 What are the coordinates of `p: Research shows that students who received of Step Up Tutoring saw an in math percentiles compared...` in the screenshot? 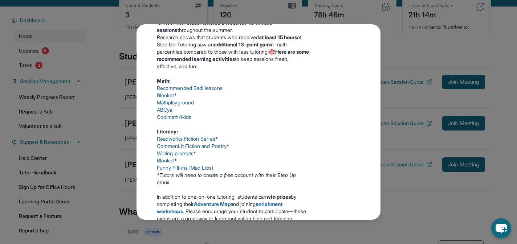 It's located at (233, 52).